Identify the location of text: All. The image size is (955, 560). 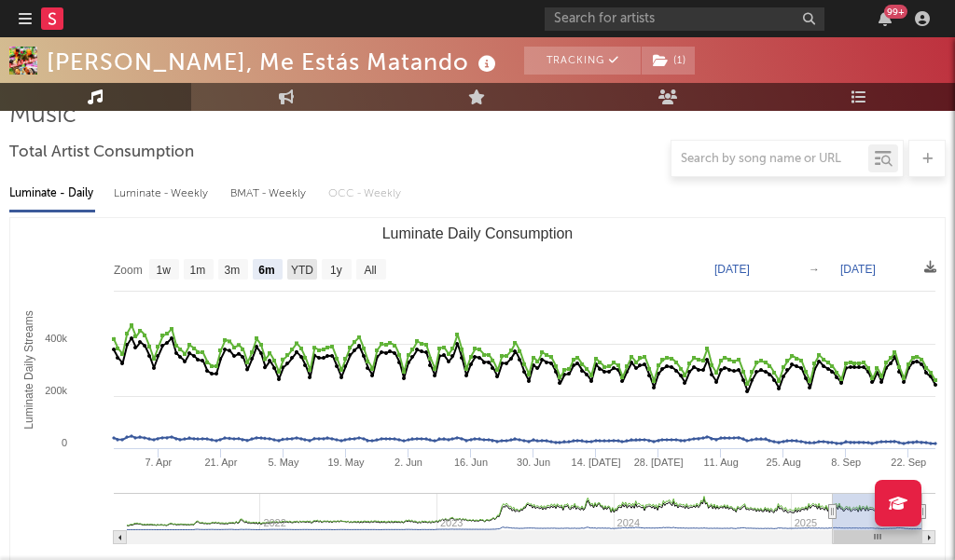
(369, 271).